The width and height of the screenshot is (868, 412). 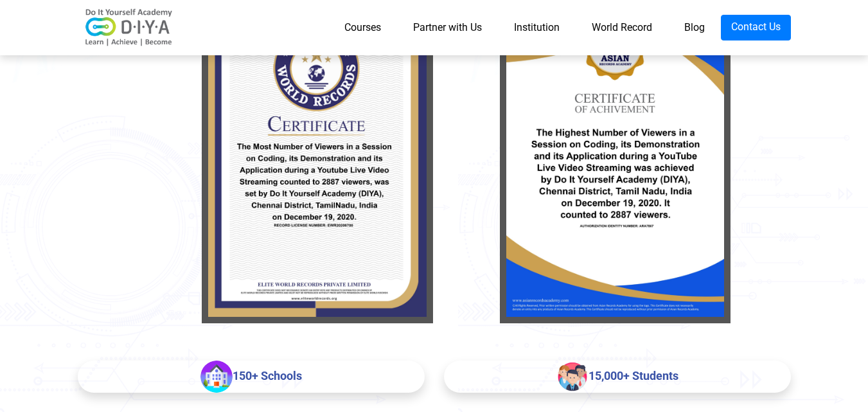 I want to click on a: Blog, so click(x=695, y=28).